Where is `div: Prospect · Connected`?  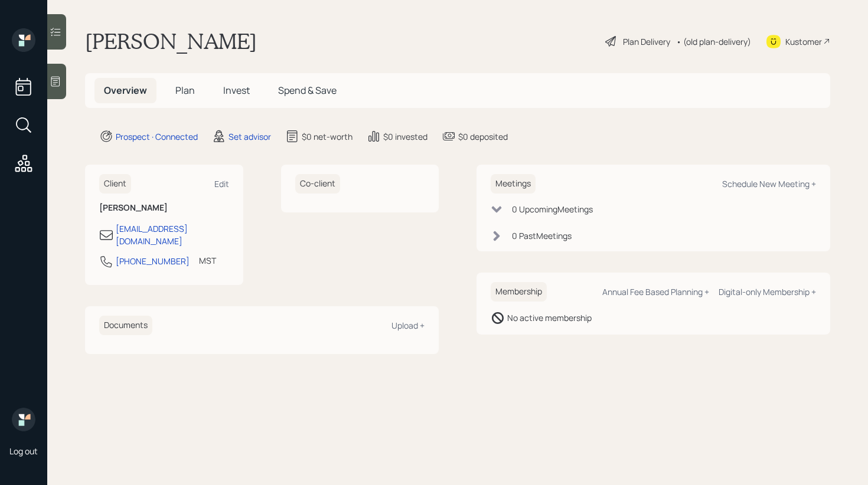
div: Prospect · Connected is located at coordinates (156, 136).